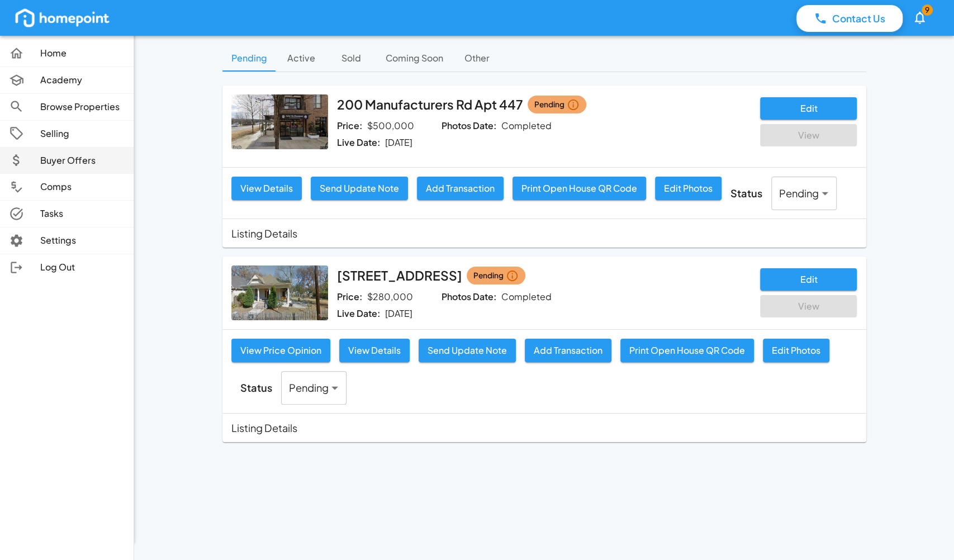 The image size is (954, 560). What do you see at coordinates (82, 240) in the screenshot?
I see `p: Settings` at bounding box center [82, 240].